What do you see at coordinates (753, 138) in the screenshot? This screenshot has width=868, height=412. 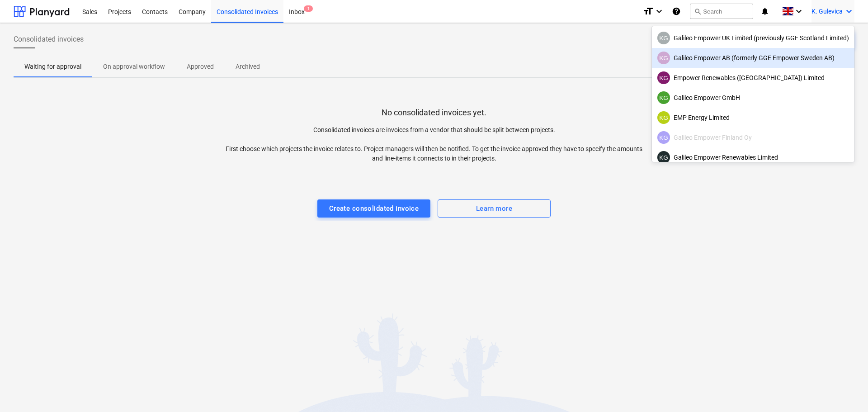 I see `div: Galileo Empower Finland Oy` at bounding box center [753, 138].